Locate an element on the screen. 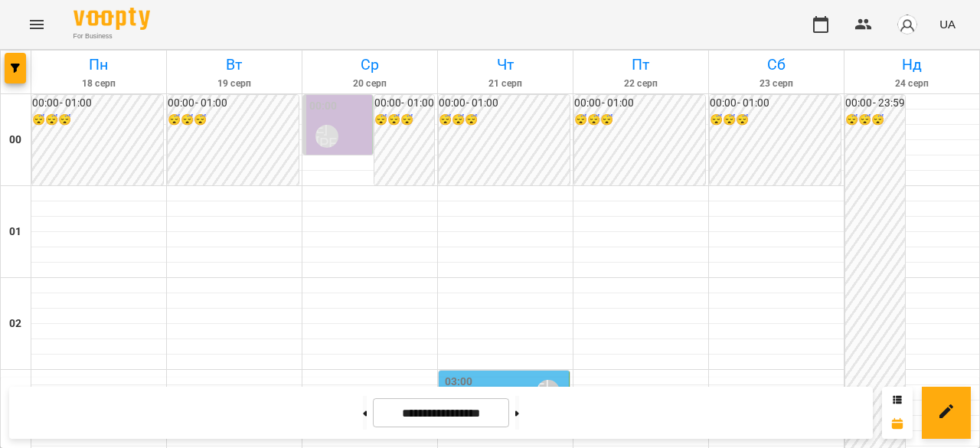 The height and width of the screenshot is (448, 980). h6: Пн is located at coordinates (99, 65).